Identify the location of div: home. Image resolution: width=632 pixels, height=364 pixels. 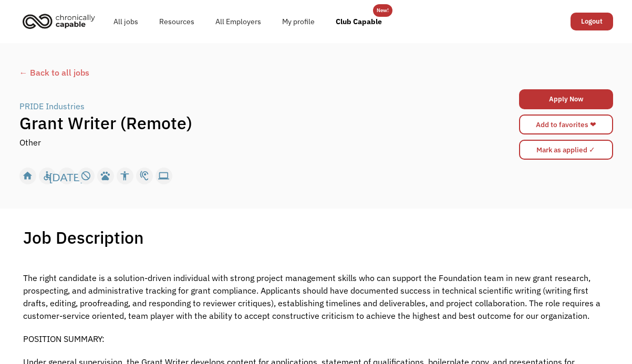
(27, 176).